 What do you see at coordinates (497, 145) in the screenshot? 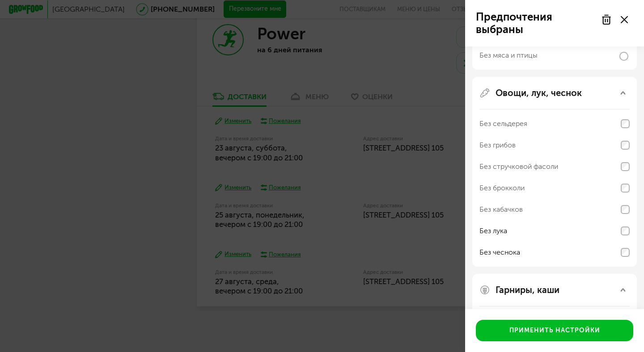
I see `div: Без грибов` at bounding box center [497, 145].